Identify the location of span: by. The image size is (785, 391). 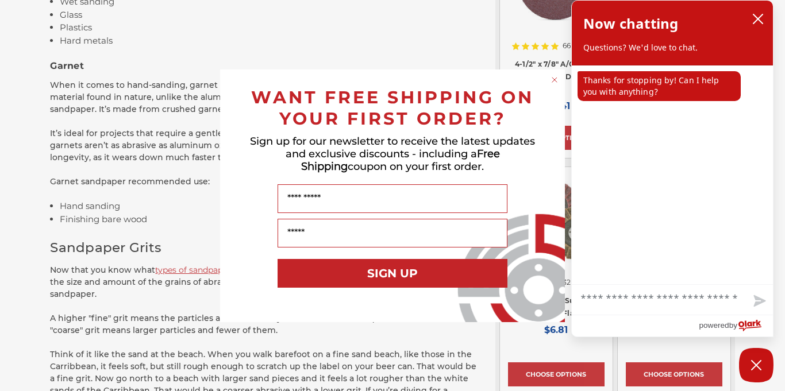
(734, 325).